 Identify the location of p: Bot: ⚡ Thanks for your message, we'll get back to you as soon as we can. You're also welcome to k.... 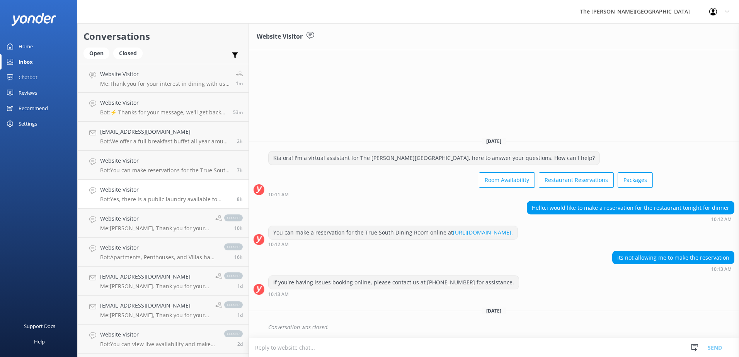
(164, 112).